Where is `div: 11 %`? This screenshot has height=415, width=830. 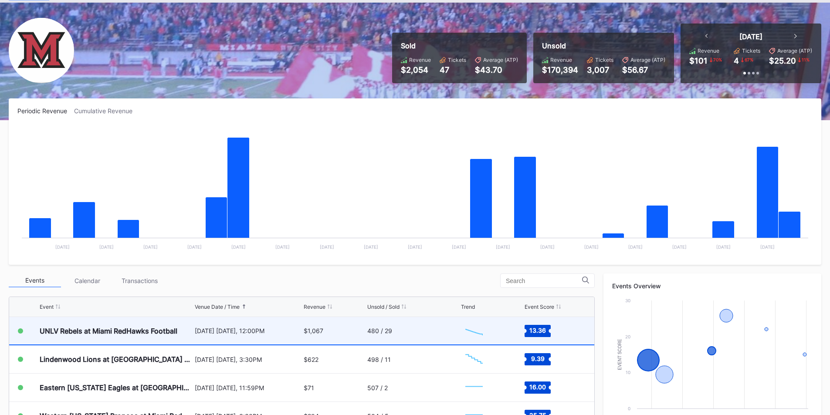
div: 11 % is located at coordinates (805, 60).